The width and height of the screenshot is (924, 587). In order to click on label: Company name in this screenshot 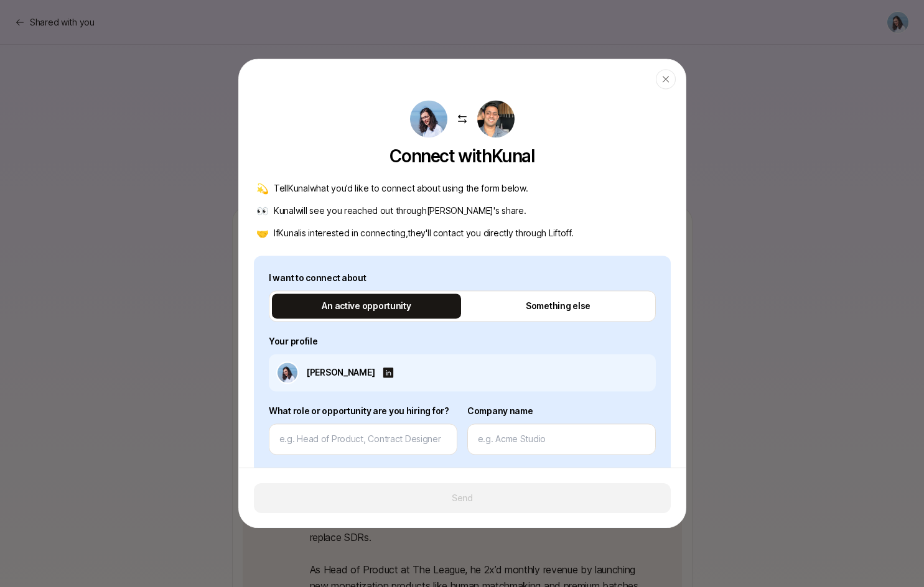, I will do `click(561, 411)`.